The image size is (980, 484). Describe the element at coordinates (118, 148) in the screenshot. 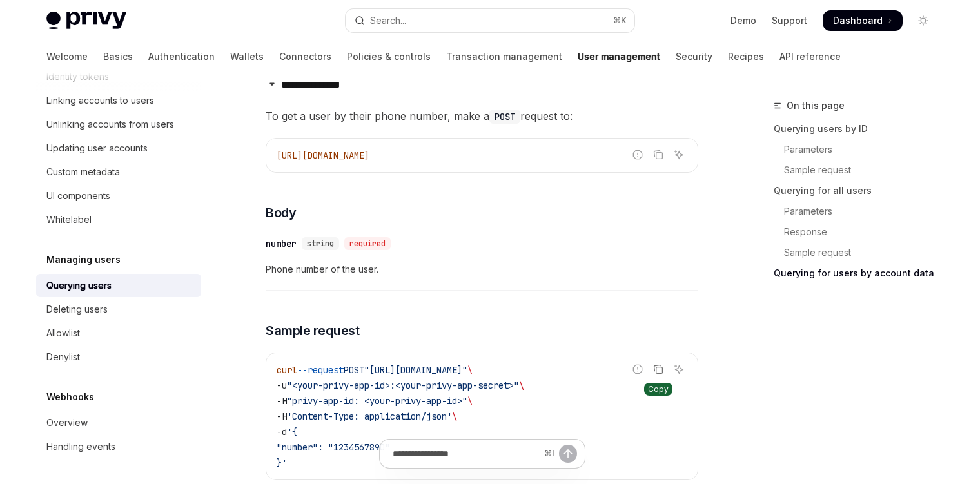

I see `a: Updating user accounts` at that location.